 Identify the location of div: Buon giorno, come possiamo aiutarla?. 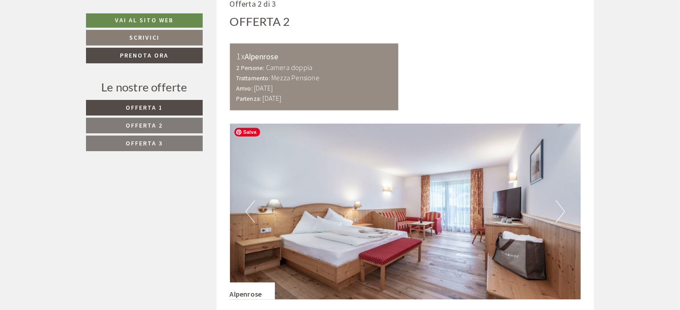
(73, 38).